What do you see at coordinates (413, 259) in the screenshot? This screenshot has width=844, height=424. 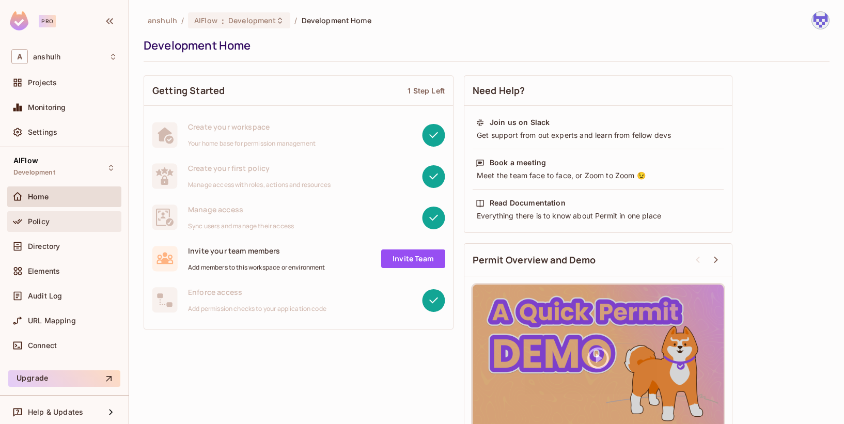 I see `a: Invite Team` at bounding box center [413, 259].